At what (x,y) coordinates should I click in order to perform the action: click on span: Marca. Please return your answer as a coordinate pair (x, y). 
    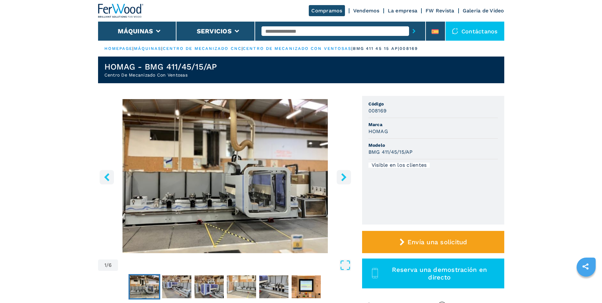
    Looking at the image, I should click on (433, 124).